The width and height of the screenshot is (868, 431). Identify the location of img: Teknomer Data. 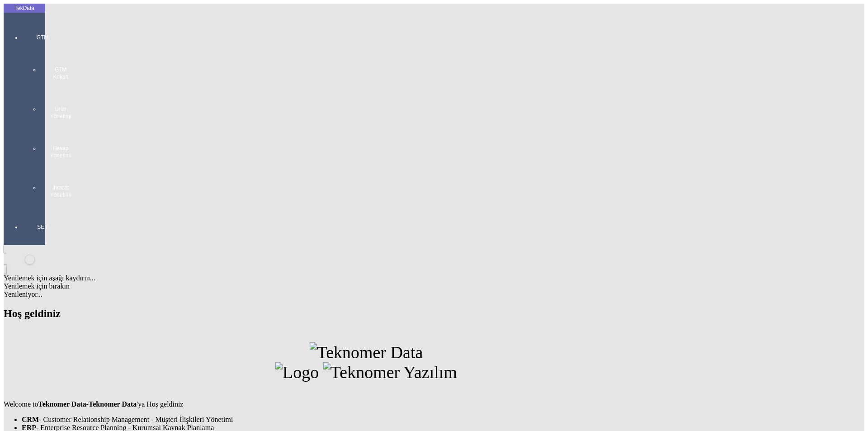
(366, 353).